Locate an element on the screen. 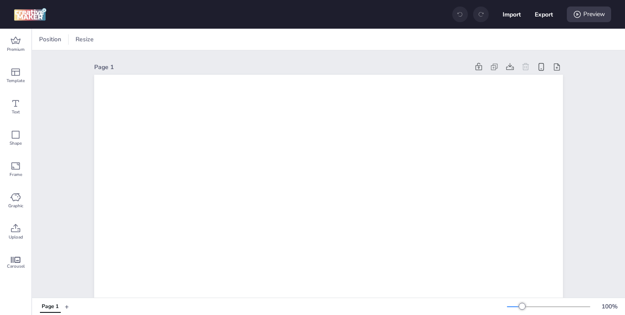 The height and width of the screenshot is (315, 625). div: Tabs is located at coordinates (50, 306).